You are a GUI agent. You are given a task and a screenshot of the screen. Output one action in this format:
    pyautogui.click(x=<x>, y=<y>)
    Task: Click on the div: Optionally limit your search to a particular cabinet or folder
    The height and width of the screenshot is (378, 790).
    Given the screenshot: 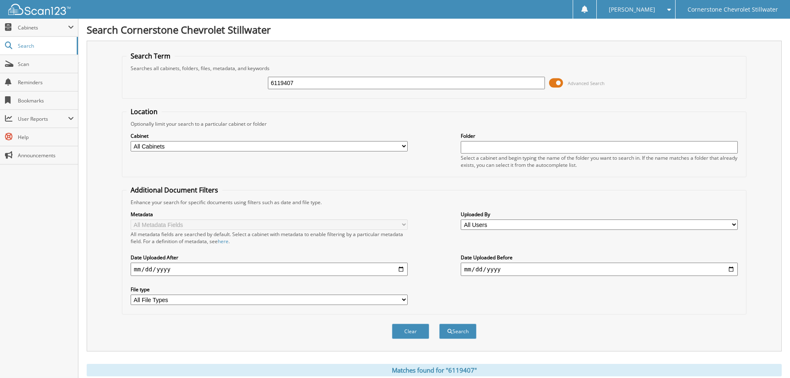 What is the action you would take?
    pyautogui.click(x=434, y=124)
    